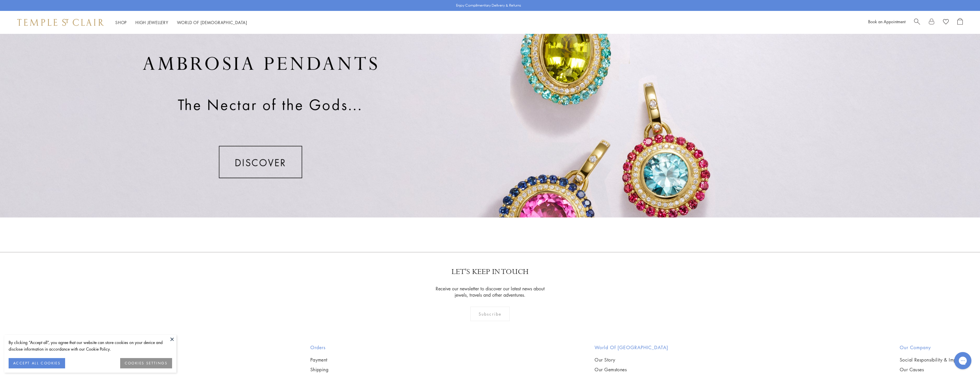 This screenshot has width=980, height=377. I want to click on a: Our Gemstones, so click(631, 369).